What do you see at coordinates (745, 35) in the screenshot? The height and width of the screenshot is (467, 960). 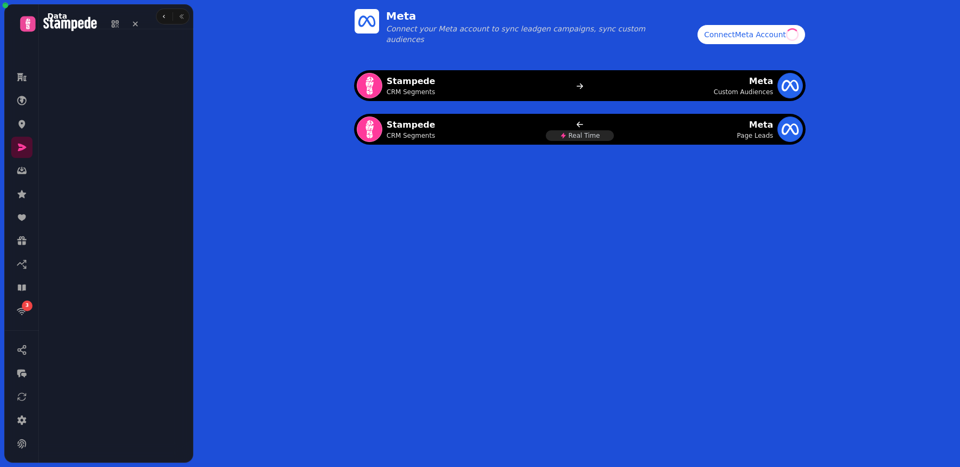 I see `div: Connect Meta Account` at bounding box center [745, 35].